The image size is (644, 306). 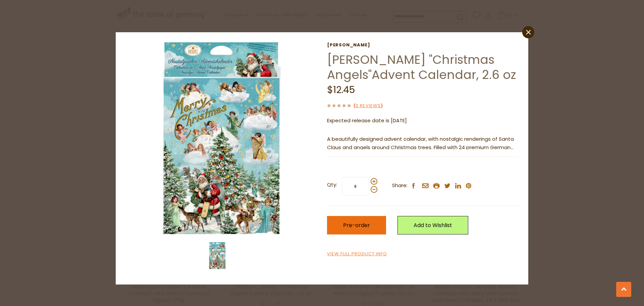 What do you see at coordinates (368, 106) in the screenshot?
I see `a: 0 Reviews` at bounding box center [368, 106].